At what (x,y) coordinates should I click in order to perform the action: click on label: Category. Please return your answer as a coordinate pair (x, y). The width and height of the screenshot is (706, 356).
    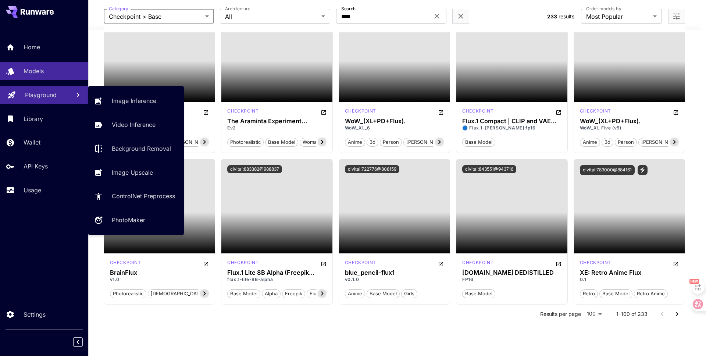
    Looking at the image, I should click on (118, 8).